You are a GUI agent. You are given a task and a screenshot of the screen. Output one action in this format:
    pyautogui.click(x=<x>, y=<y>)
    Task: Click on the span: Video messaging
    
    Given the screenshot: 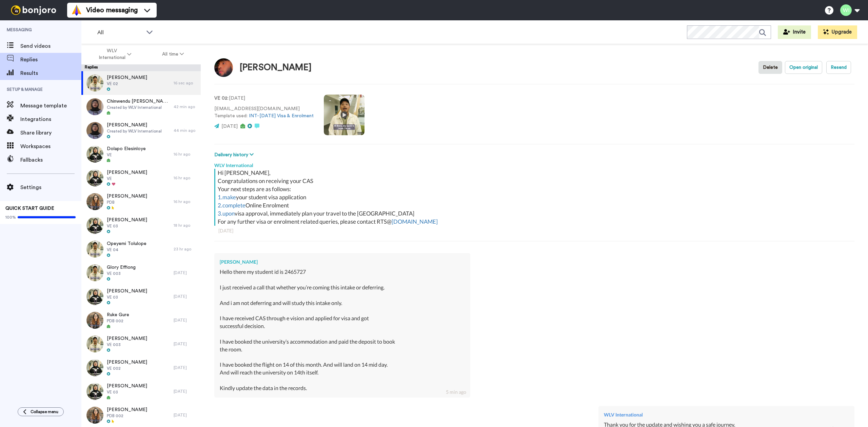 What is the action you would take?
    pyautogui.click(x=112, y=10)
    